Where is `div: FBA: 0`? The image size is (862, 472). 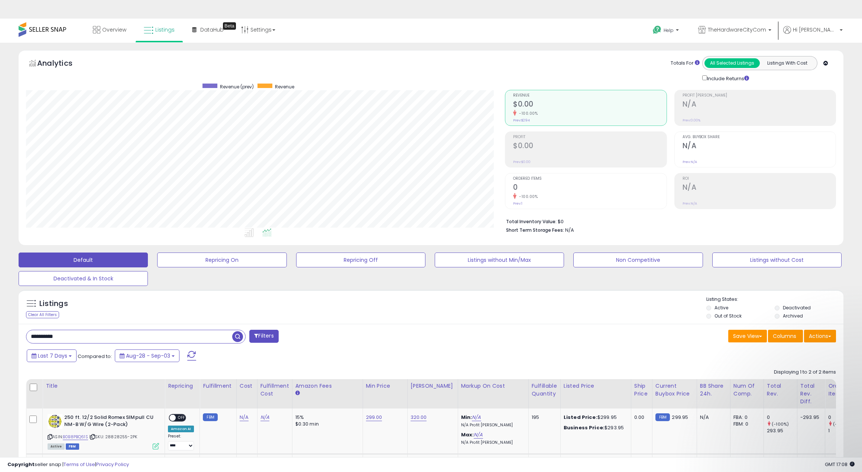 div: FBA: 0 is located at coordinates (746, 418).